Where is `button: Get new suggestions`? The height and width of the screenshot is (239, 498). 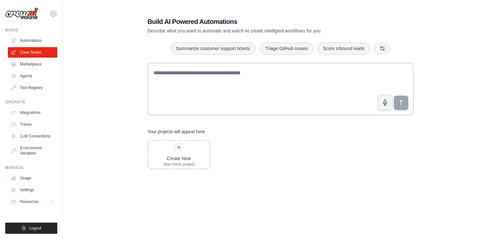 button: Get new suggestions is located at coordinates (382, 48).